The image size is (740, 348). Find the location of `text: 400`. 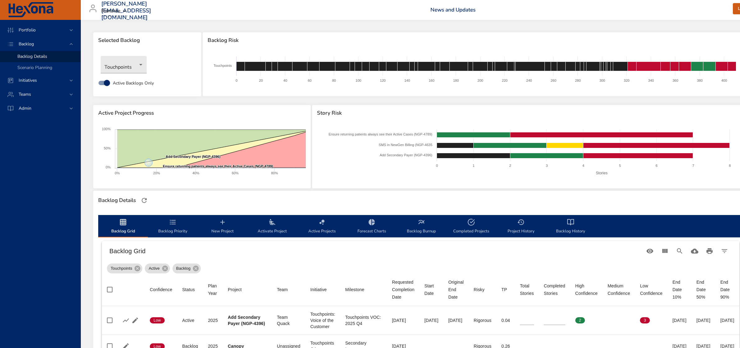

text: 400 is located at coordinates (725, 81).